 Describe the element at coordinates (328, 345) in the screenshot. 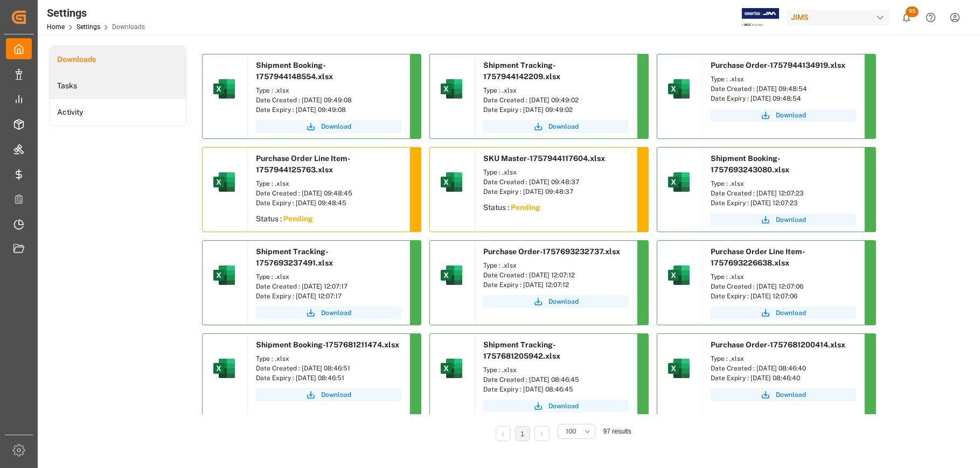

I see `span: Shipment Booking-1757681211474.xlsx` at that location.